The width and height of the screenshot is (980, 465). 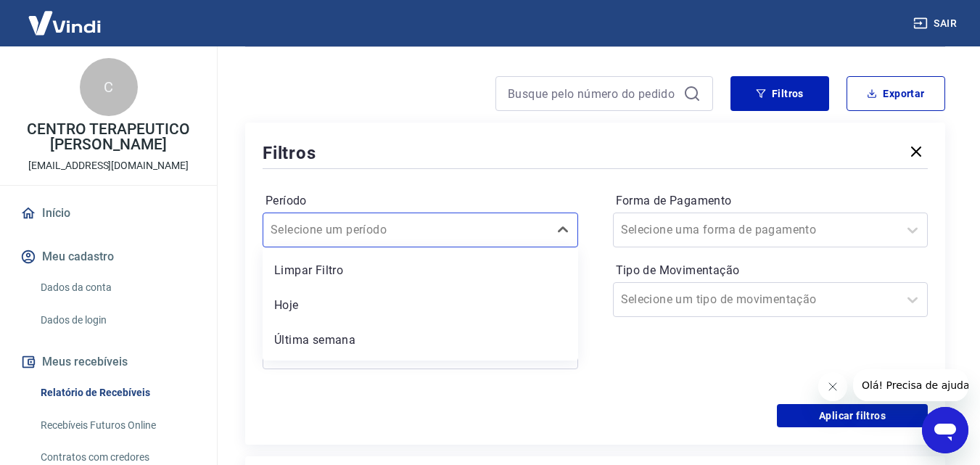 What do you see at coordinates (420, 305) in the screenshot?
I see `div: Hoje` at bounding box center [420, 305].